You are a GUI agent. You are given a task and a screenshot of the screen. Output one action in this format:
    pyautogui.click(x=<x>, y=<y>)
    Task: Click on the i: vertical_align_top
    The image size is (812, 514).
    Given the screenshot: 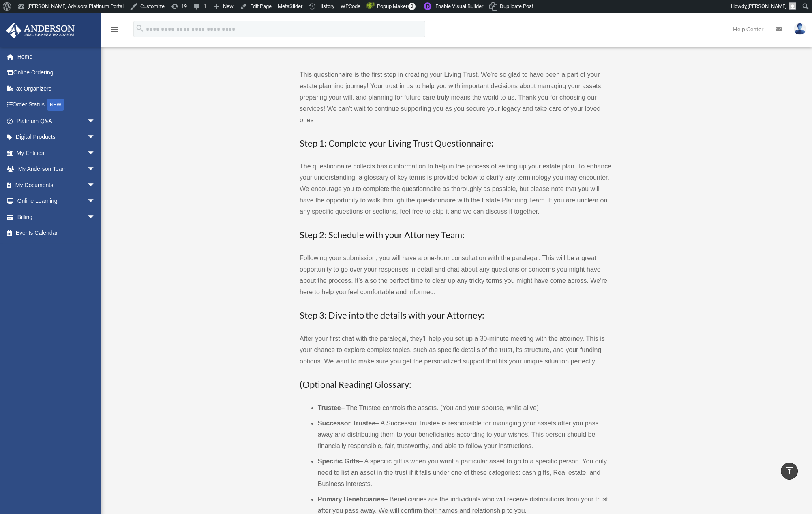 What is the action you would take?
    pyautogui.click(x=789, y=471)
    